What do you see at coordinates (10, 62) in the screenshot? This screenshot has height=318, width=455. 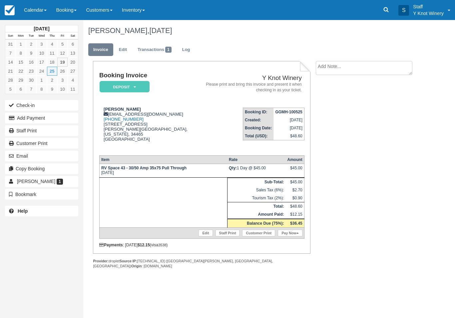 I see `a: 14` at bounding box center [10, 62].